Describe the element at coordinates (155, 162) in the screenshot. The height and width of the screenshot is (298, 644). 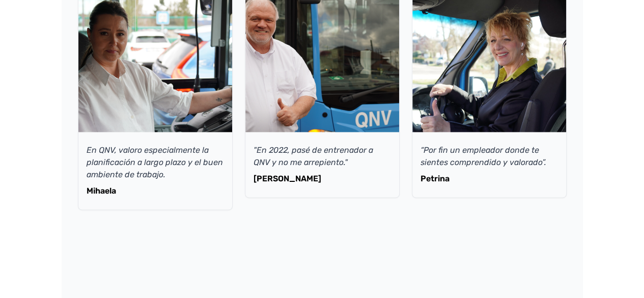
I see `font: En QNV, valoro especialmente la planificación a largo plazo y el buen ambiente de trabajo.` at that location.